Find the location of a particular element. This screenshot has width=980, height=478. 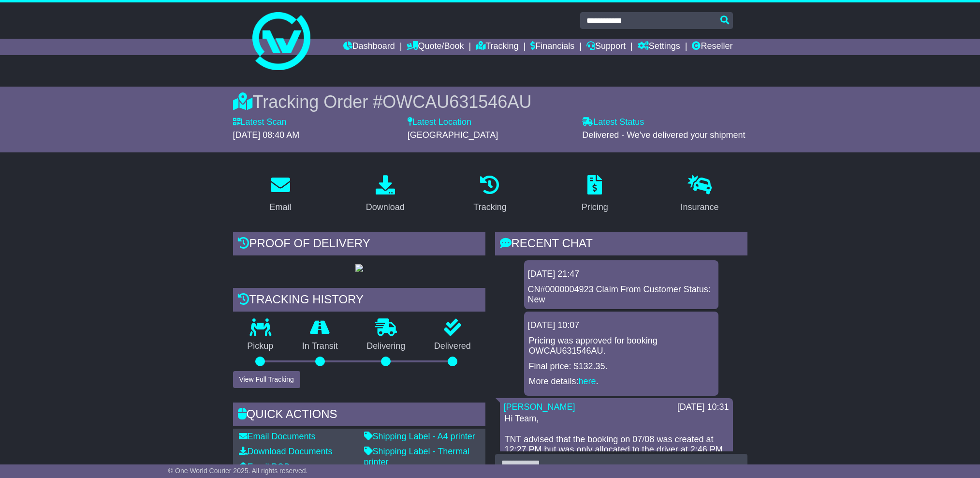

p: More details: . is located at coordinates (622, 382).